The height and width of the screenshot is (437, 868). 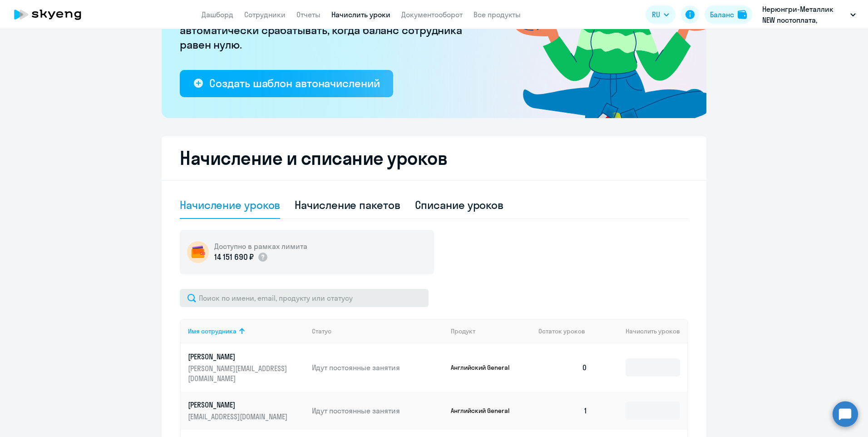 What do you see at coordinates (308, 14) in the screenshot?
I see `a: Отчеты` at bounding box center [308, 14].